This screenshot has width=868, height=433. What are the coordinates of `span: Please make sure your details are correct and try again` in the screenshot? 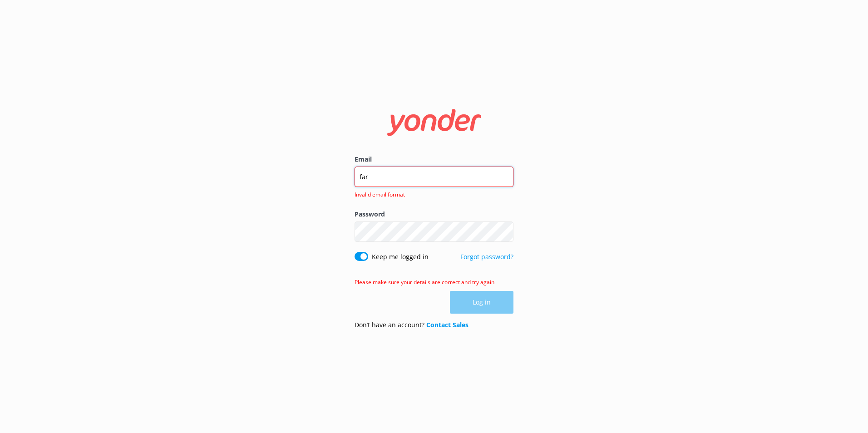 It's located at (424, 281).